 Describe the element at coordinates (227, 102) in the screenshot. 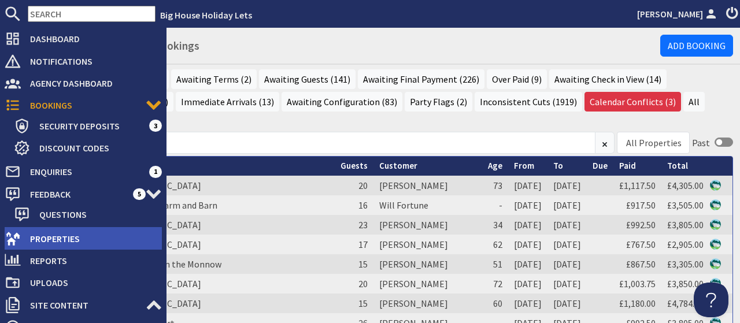

I see `a: Immediate Arrivals (13)` at that location.